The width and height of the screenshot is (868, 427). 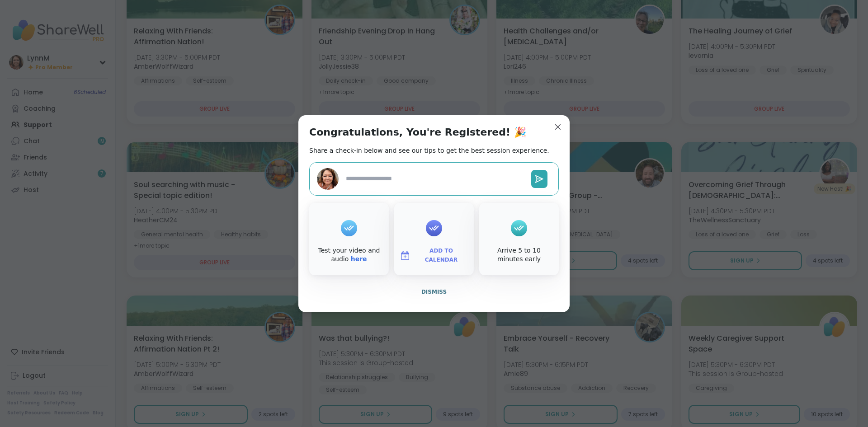 What do you see at coordinates (359, 259) in the screenshot?
I see `a: here` at bounding box center [359, 259].